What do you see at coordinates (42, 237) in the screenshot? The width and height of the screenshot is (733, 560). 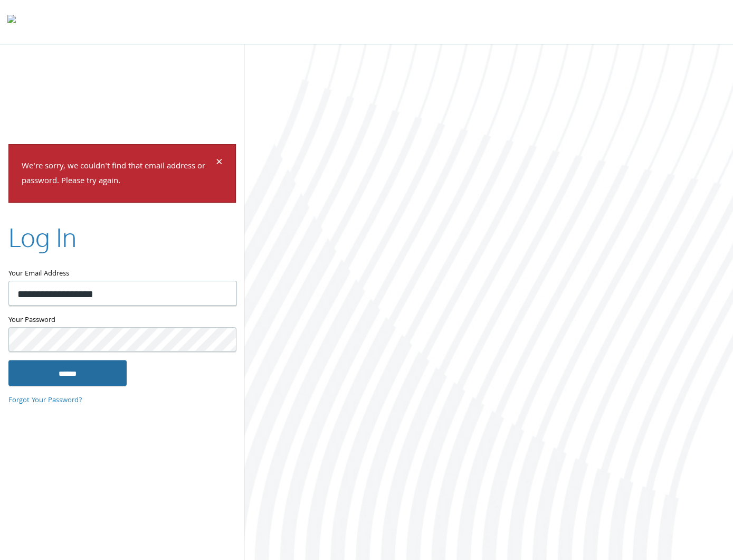 I see `h2: Log In` at bounding box center [42, 237].